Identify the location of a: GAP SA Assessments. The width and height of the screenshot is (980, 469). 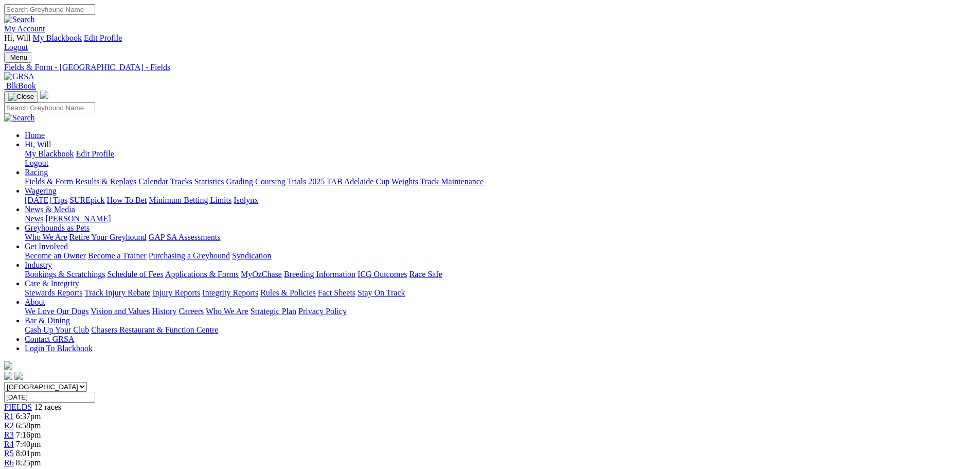
(185, 236).